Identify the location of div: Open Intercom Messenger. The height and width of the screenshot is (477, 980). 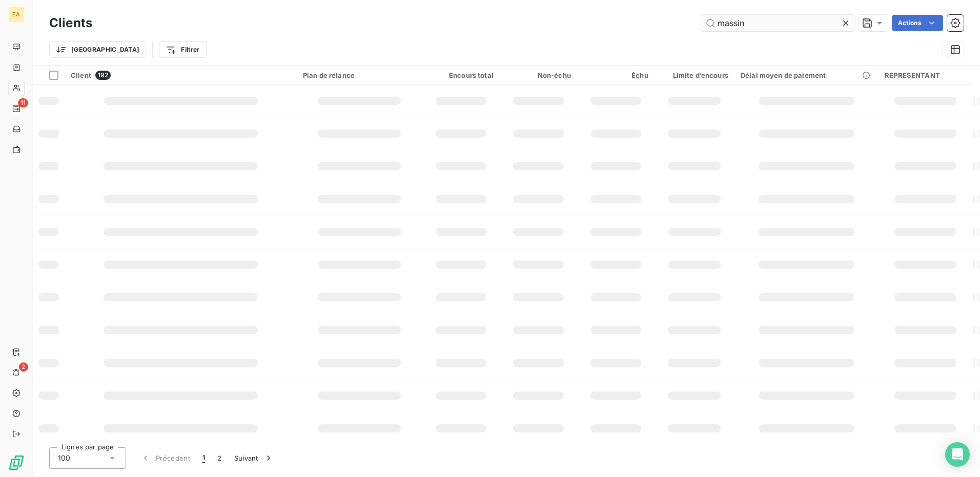
(957, 455).